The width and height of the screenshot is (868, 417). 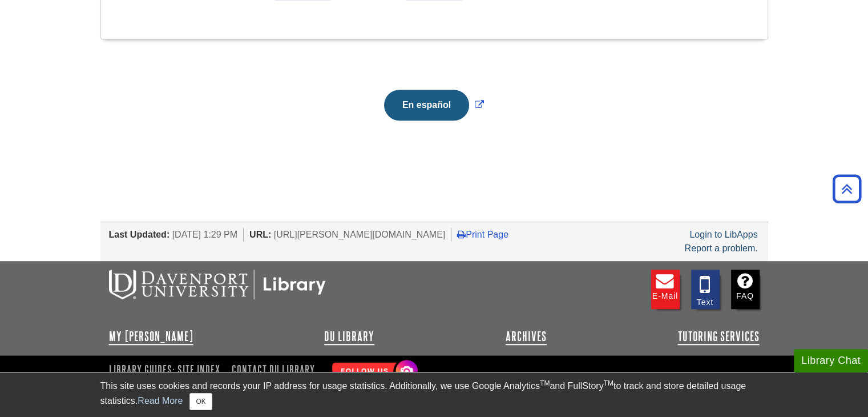 What do you see at coordinates (273, 370) in the screenshot?
I see `a: Contact DU Library` at bounding box center [273, 370].